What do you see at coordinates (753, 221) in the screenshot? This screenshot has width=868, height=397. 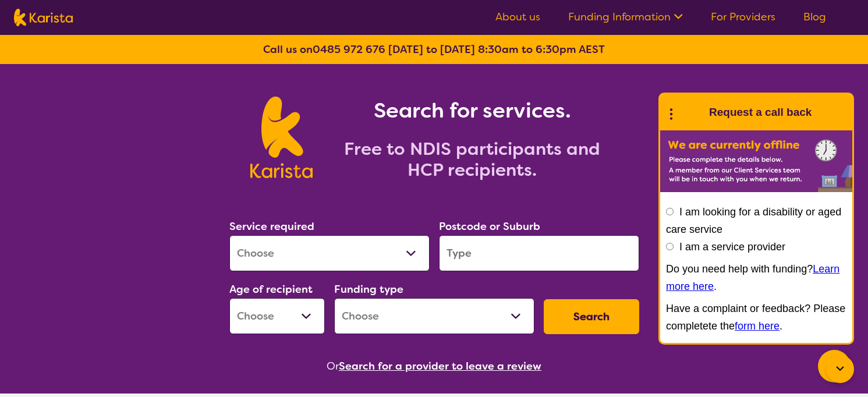 I see `label: I am looking for a disability or aged care service` at bounding box center [753, 221].